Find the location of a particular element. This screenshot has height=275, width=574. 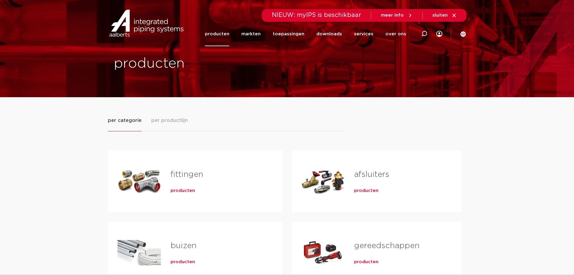

a: services is located at coordinates (364, 34).